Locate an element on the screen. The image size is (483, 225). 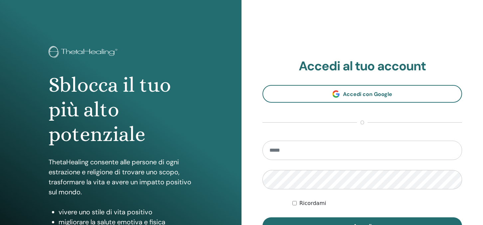
span: Accedi con Google is located at coordinates (368, 94).